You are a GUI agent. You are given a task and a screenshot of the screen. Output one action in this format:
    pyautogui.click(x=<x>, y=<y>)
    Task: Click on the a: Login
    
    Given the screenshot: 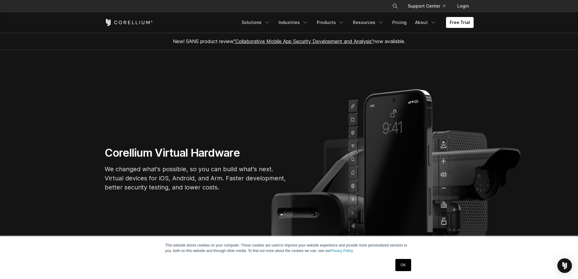 What is the action you would take?
    pyautogui.click(x=463, y=6)
    